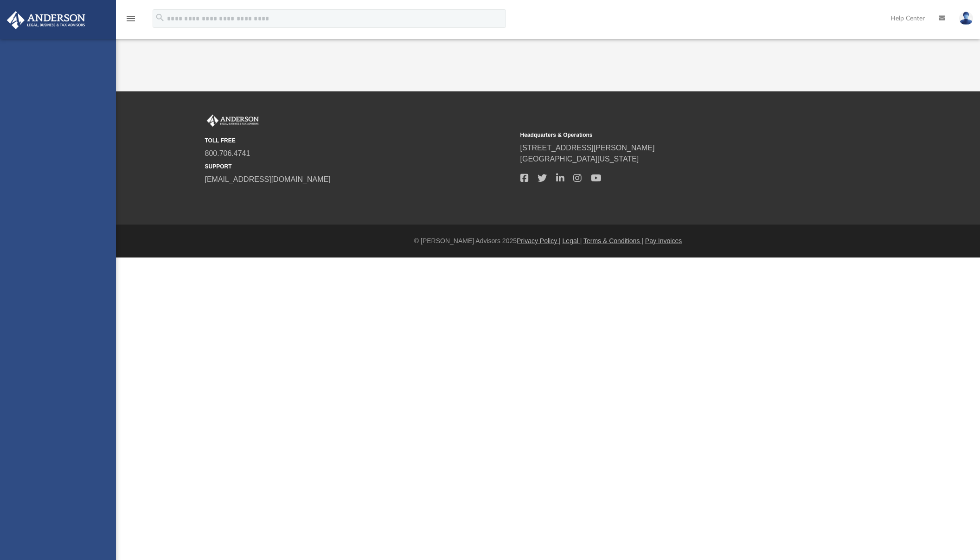 Image resolution: width=980 pixels, height=560 pixels. I want to click on i: search, so click(160, 18).